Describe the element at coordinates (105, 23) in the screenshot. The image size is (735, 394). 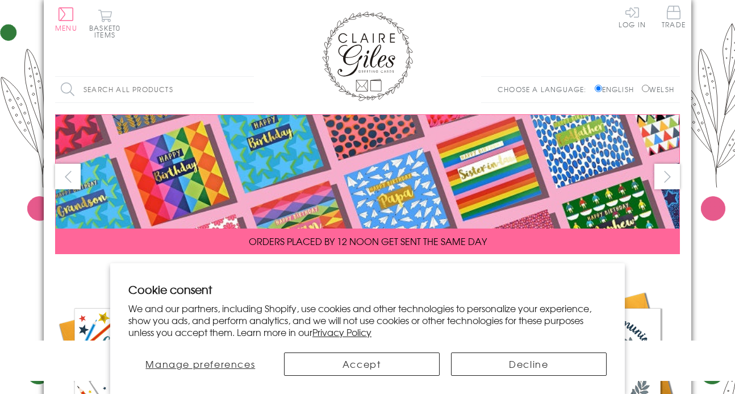
I see `button: Basket0 items` at that location.